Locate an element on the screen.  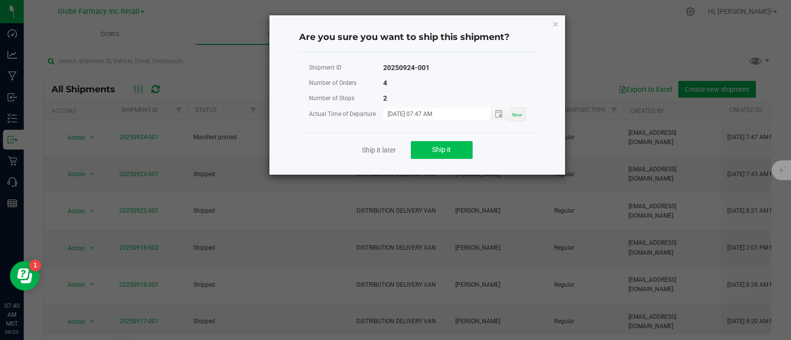
input: MM/dd/yyyy HH:MM a is located at coordinates (431, 114).